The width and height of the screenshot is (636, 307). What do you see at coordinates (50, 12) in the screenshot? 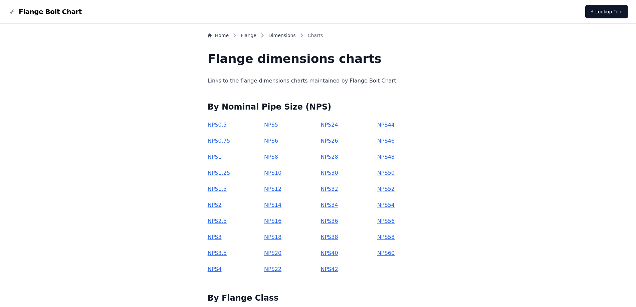
I see `span: Flange Bolt Chart` at bounding box center [50, 12].